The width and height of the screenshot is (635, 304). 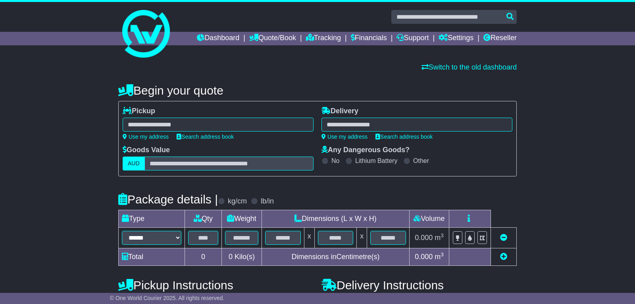 I want to click on label: Other, so click(x=421, y=160).